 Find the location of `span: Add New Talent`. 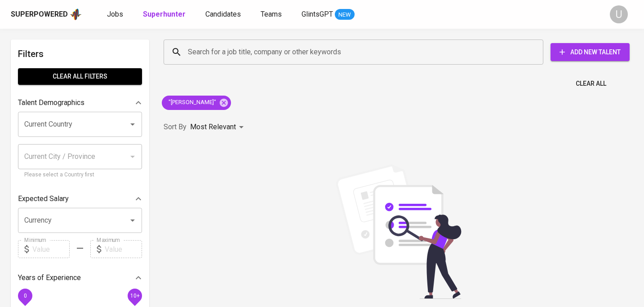

span: Add New Talent is located at coordinates (591, 52).